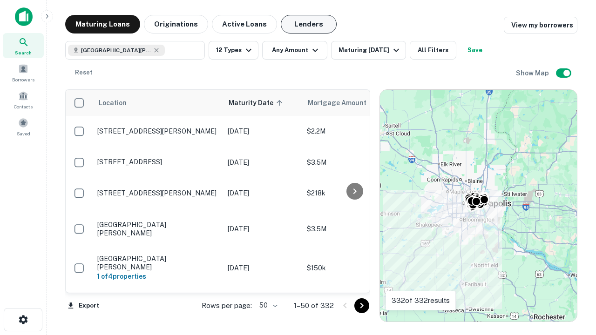  I want to click on span: Saved, so click(23, 134).